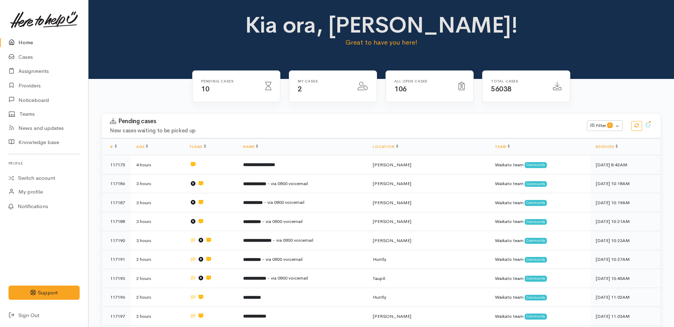 The image size is (674, 327). What do you see at coordinates (381, 42) in the screenshot?
I see `p: Great to have you here!` at bounding box center [381, 42].